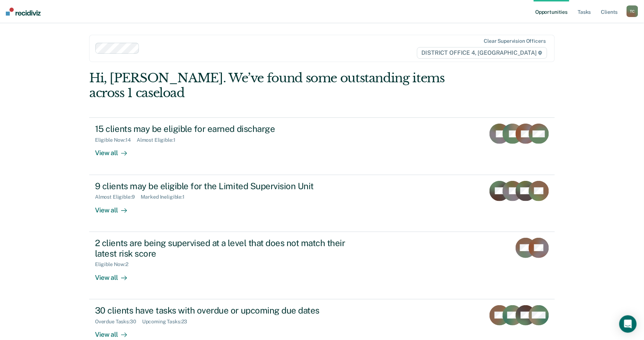  Describe the element at coordinates (114, 264) in the screenshot. I see `div: Eligible Now : 2` at that location.